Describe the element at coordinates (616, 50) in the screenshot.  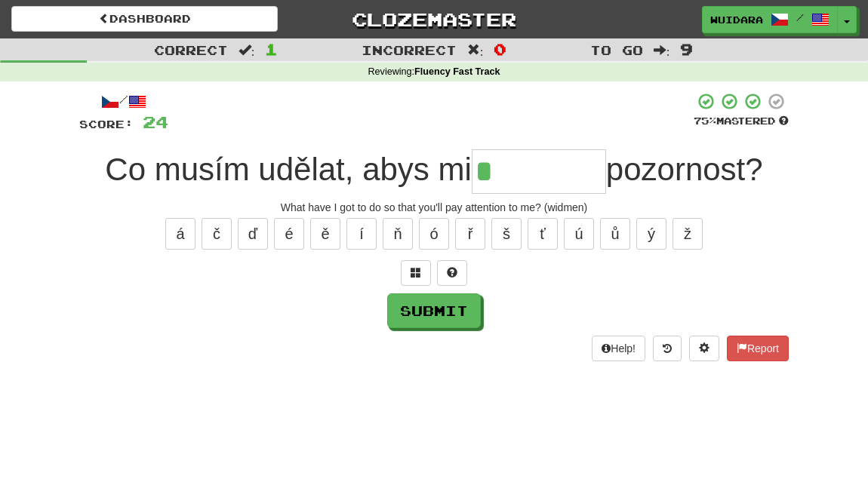
I see `span: To go` at that location.